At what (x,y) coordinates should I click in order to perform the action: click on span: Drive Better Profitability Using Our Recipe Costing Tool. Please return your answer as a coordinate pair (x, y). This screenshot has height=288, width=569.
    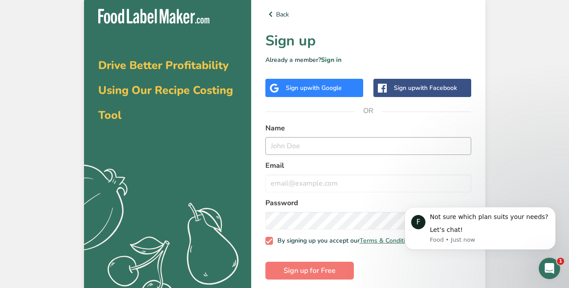
    Looking at the image, I should click on (165, 90).